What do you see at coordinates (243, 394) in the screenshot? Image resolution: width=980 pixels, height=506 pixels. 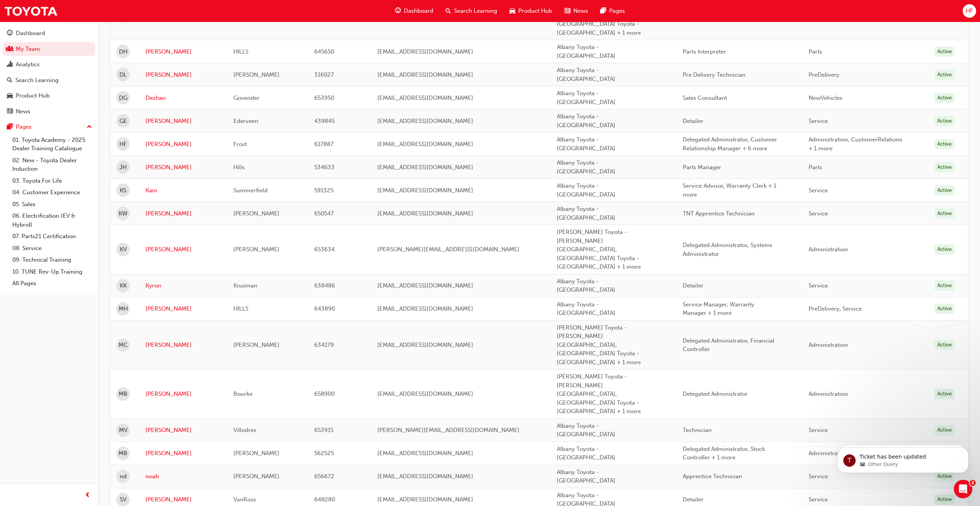 I see `span: Bourke` at bounding box center [243, 394].